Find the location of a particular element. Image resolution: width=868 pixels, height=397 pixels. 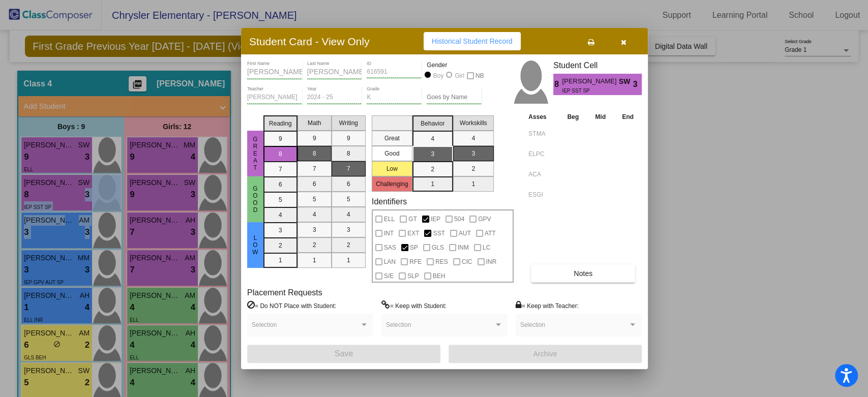

span: CIC is located at coordinates (467, 262).